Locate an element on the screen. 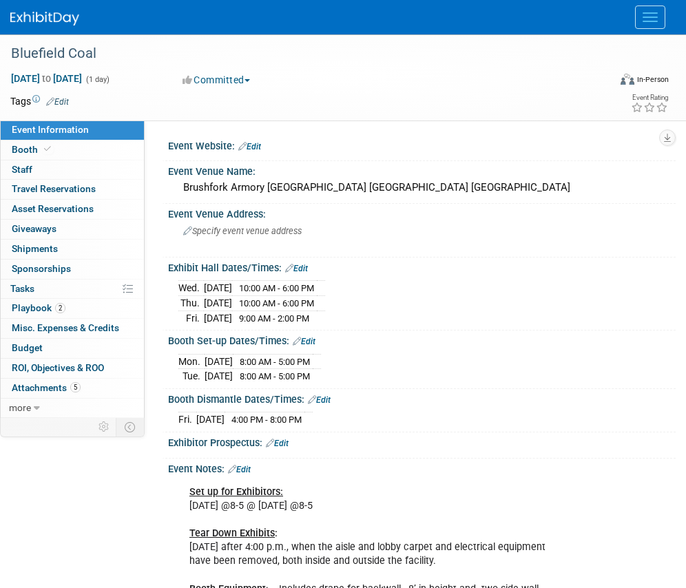  a: more is located at coordinates (72, 408).